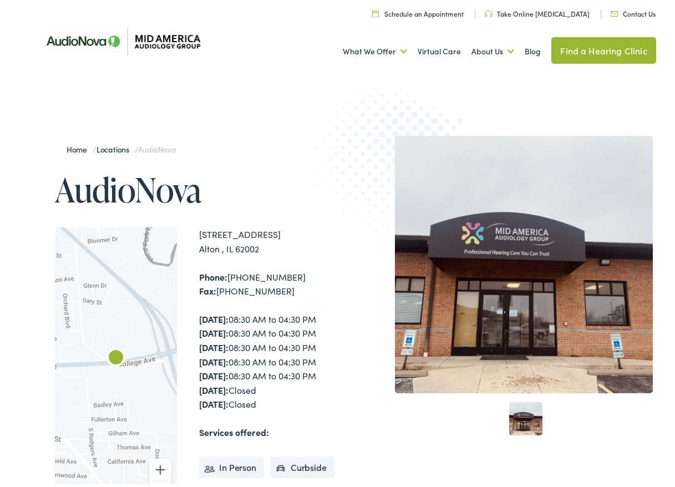  Describe the element at coordinates (526, 416) in the screenshot. I see `a: 1` at that location.